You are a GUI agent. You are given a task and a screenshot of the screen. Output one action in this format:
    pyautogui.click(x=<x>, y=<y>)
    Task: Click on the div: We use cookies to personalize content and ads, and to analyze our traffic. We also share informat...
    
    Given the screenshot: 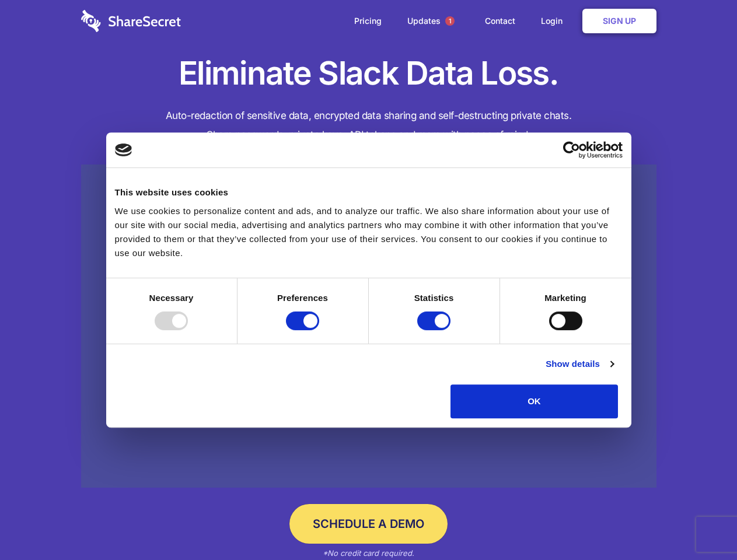 What is the action you would take?
    pyautogui.click(x=369, y=232)
    